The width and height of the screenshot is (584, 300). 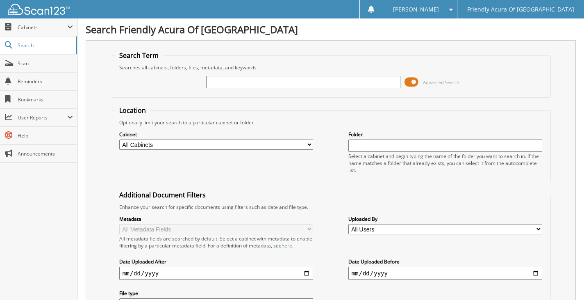 I want to click on div: All metadata fields are searched by default. Select a cabinet with metadata to enable filtering b..., so click(x=217, y=242).